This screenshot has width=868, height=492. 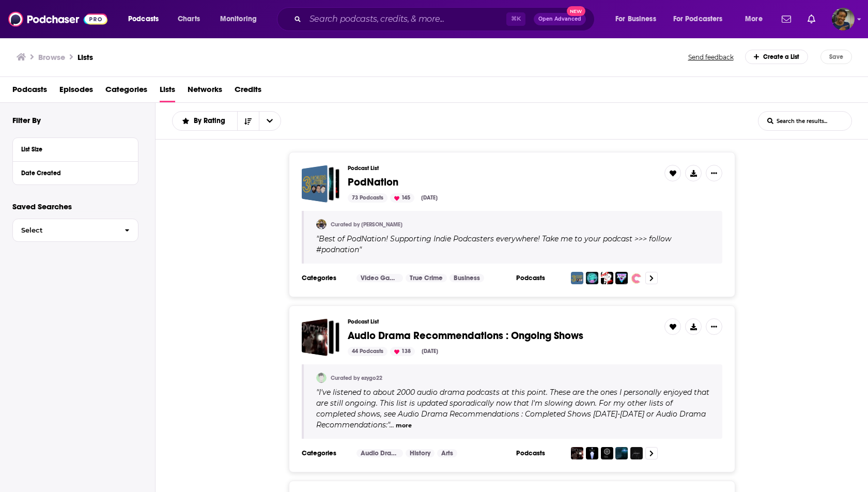 I want to click on a: ezygo22, so click(x=321, y=377).